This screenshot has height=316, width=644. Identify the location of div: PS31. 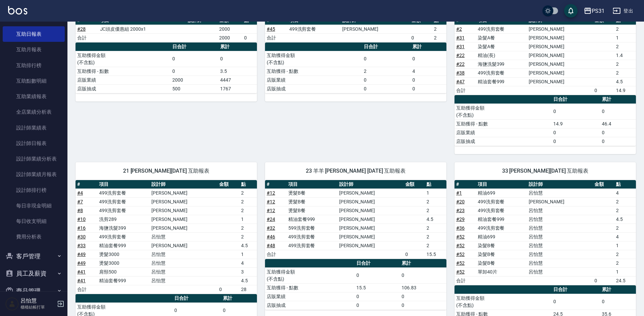
(598, 11).